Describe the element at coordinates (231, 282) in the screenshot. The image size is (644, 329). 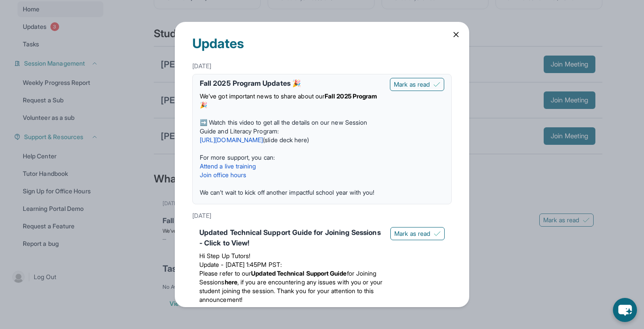
I see `strong: here` at that location.